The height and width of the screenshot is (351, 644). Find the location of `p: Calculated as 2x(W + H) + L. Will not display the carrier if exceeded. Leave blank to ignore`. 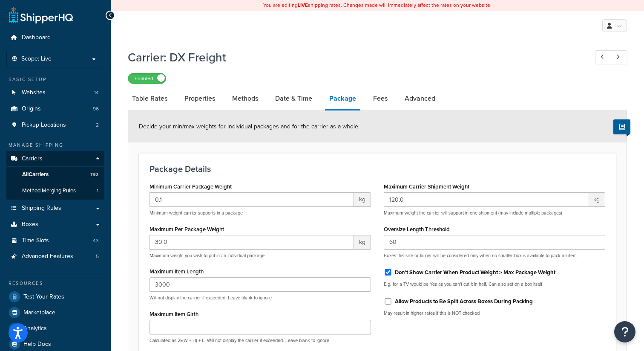

p: Calculated as 2x(W + H) + L. Will not display the carrier if exceeded. Leave blank to ignore is located at coordinates (260, 339).